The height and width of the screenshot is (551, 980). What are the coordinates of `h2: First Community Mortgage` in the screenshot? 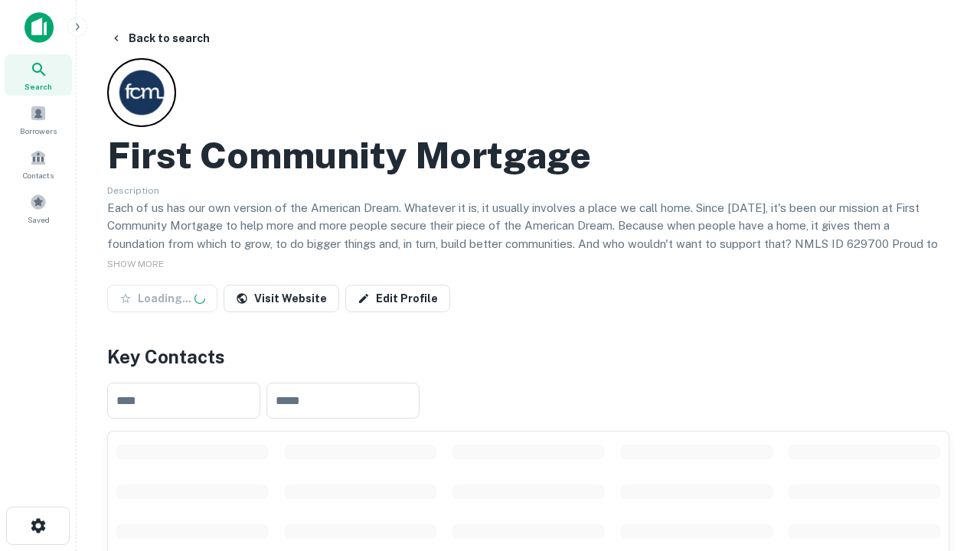 It's located at (349, 156).